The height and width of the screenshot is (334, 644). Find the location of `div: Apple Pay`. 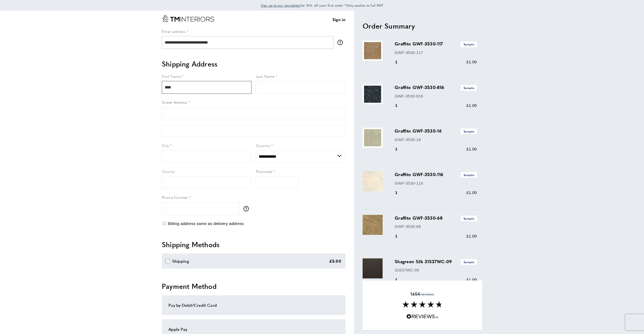

div: Apple Pay is located at coordinates (253, 329).